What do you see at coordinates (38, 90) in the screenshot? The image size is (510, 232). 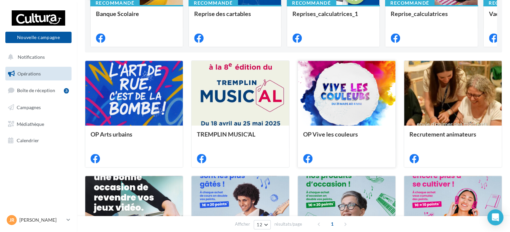 I see `a: Boîte de réception3` at bounding box center [38, 90].